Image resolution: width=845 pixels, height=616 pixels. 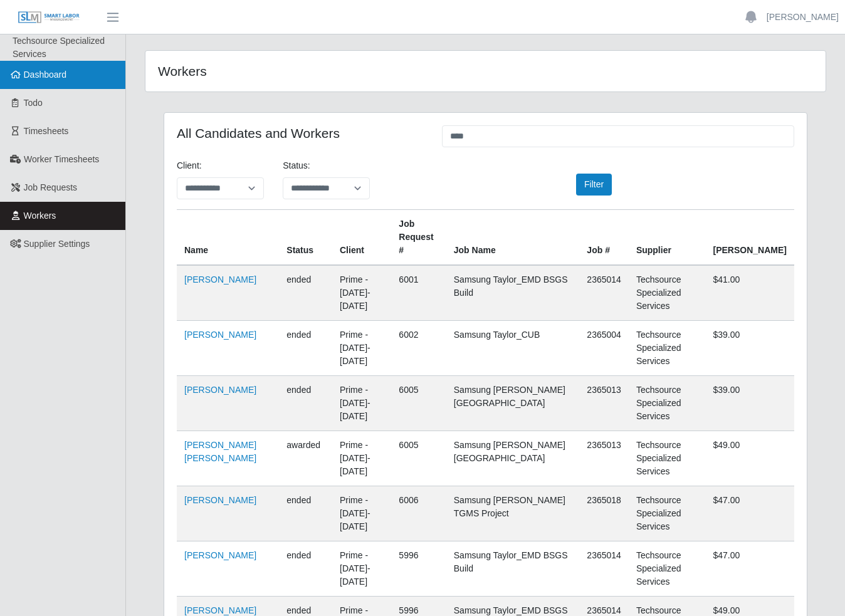 I want to click on span: Worker Timesheets, so click(x=61, y=159).